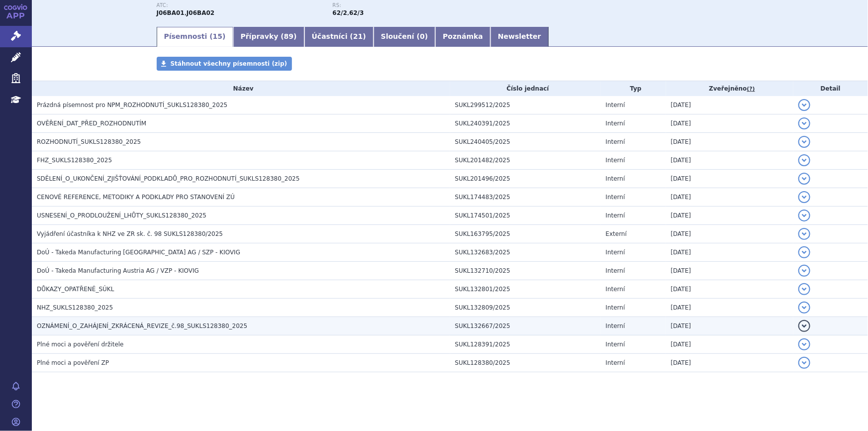  What do you see at coordinates (525, 253) in the screenshot?
I see `td: SUKL132683/2025` at bounding box center [525, 253].